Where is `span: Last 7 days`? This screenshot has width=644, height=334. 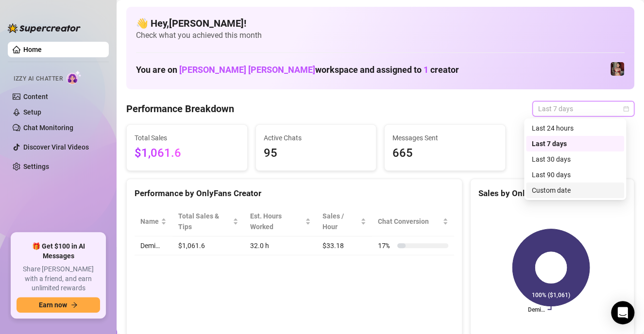
span: Last 7 days is located at coordinates (583, 109).